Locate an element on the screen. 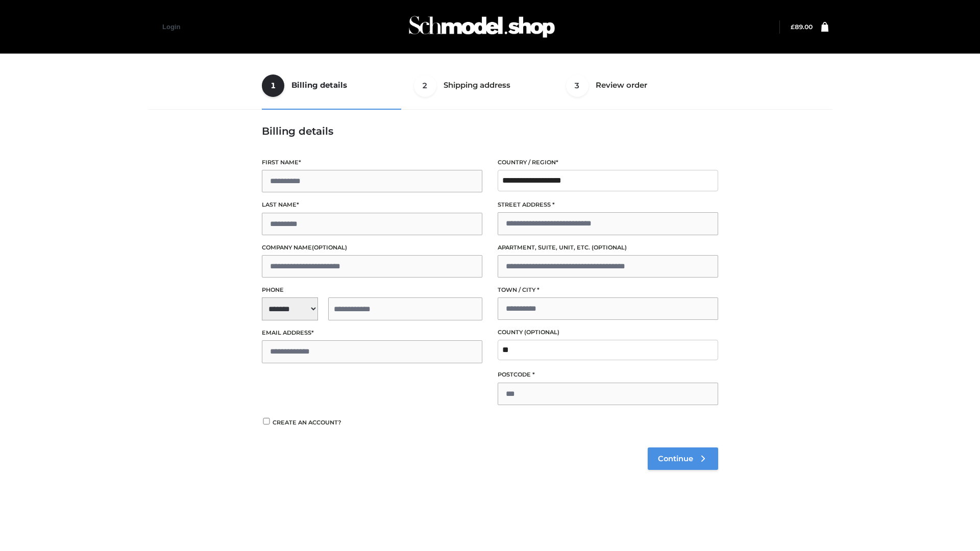 Image resolution: width=980 pixels, height=551 pixels. input: Create an account? is located at coordinates (267, 421).